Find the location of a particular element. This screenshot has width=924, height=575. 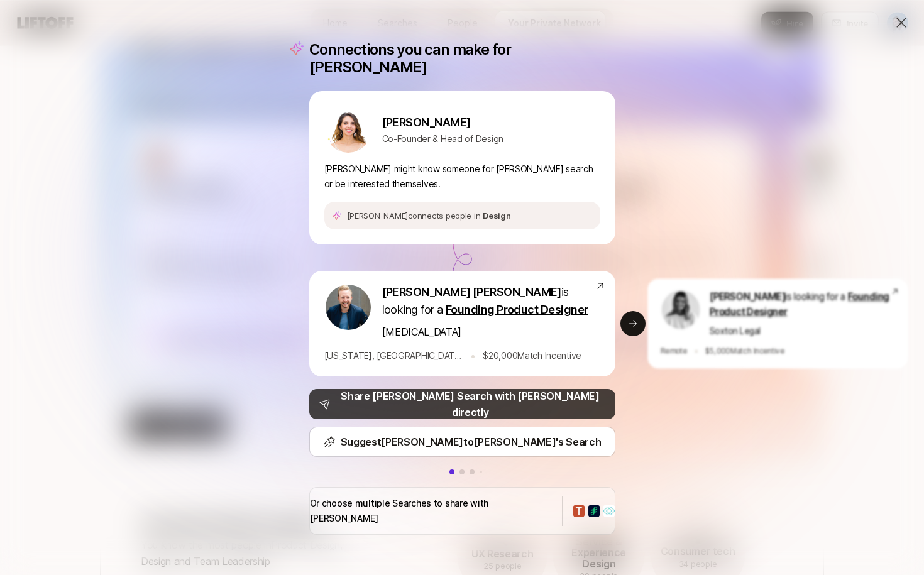

p: Soxton Legal is located at coordinates (734, 331).